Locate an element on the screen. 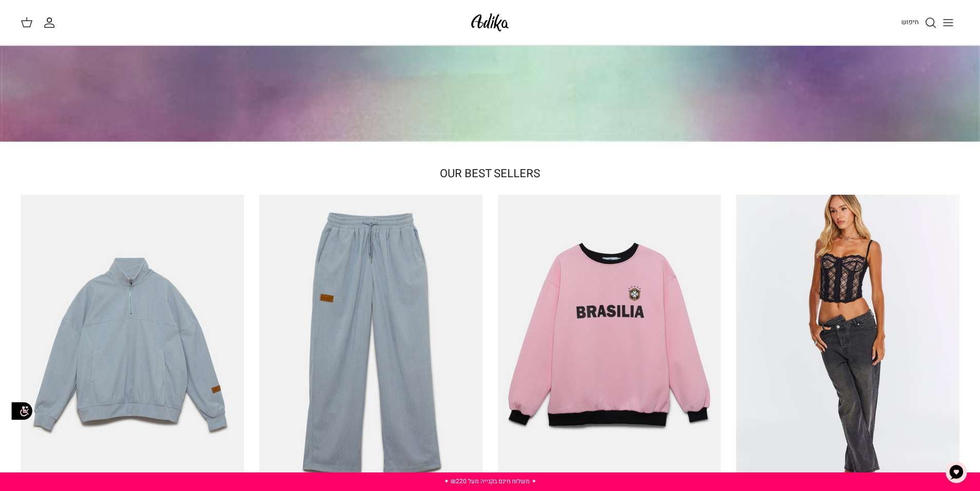  a: חיפוש is located at coordinates (919, 23).